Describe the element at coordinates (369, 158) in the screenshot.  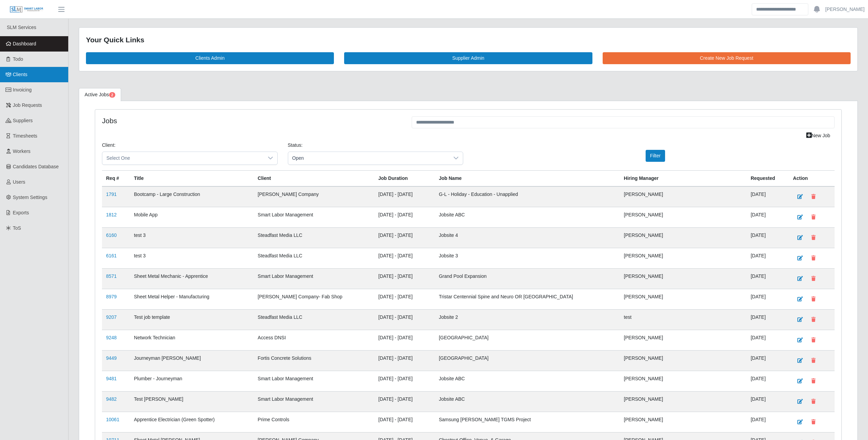
I see `span: Open` at that location.